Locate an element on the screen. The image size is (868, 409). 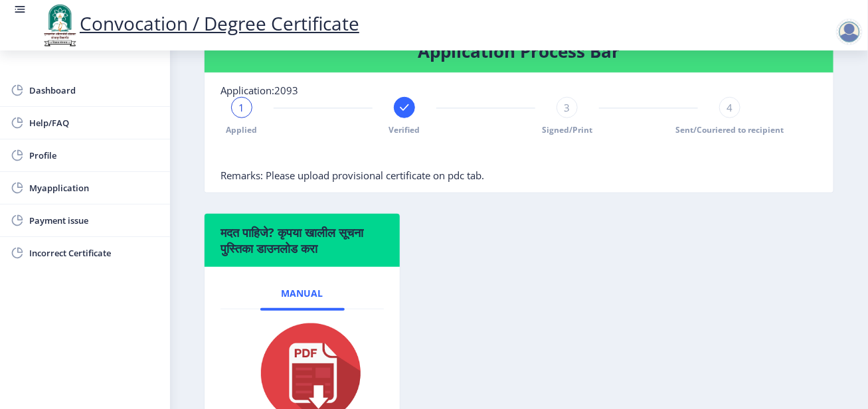
h6: मदत पाहिजे? कृपया खालील सूचना पुस्तिका डाउनलोड करा is located at coordinates (302, 241).